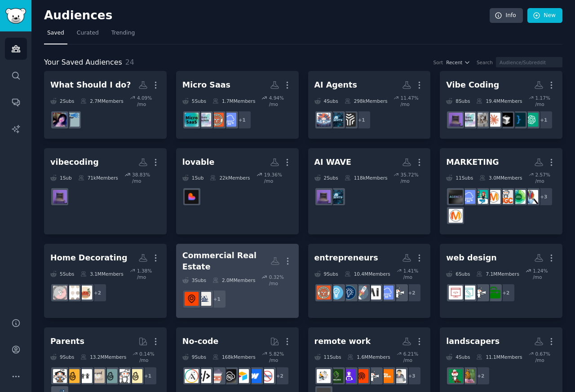 The height and width of the screenshot is (392, 575). What do you see at coordinates (88, 33) in the screenshot?
I see `span: Curated` at bounding box center [88, 33].